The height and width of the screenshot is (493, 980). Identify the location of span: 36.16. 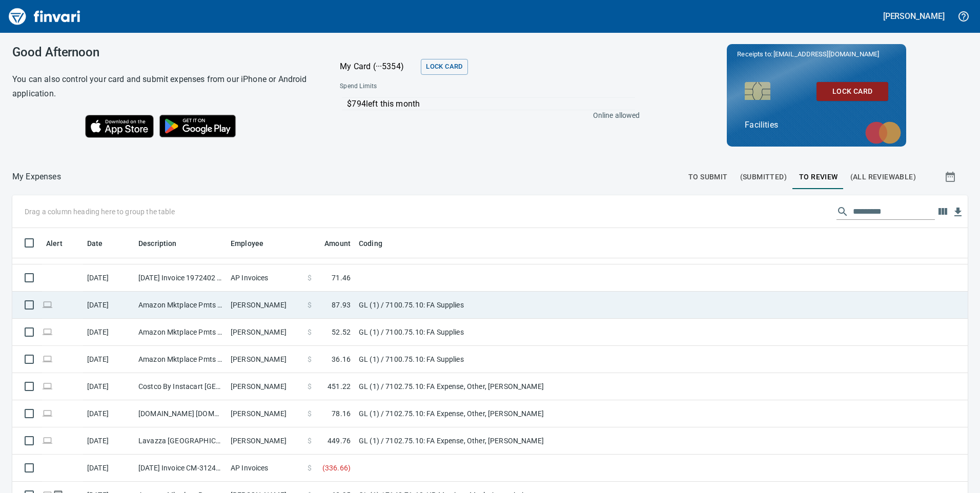
(341, 359).